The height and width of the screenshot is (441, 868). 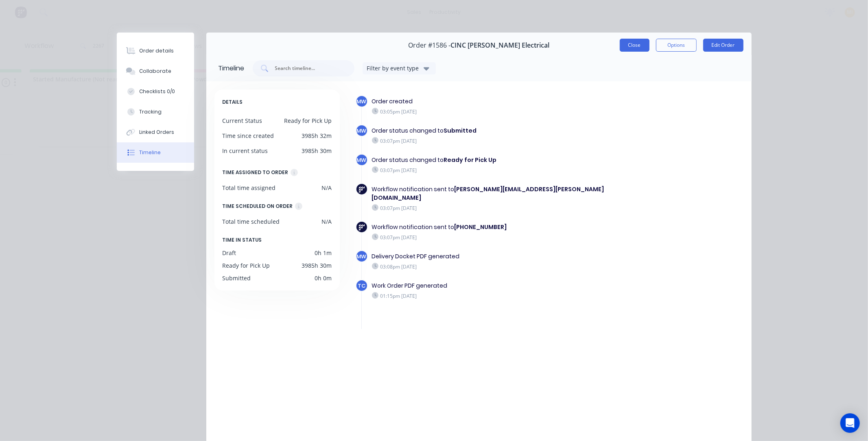 I want to click on div: Time since created, so click(x=249, y=135).